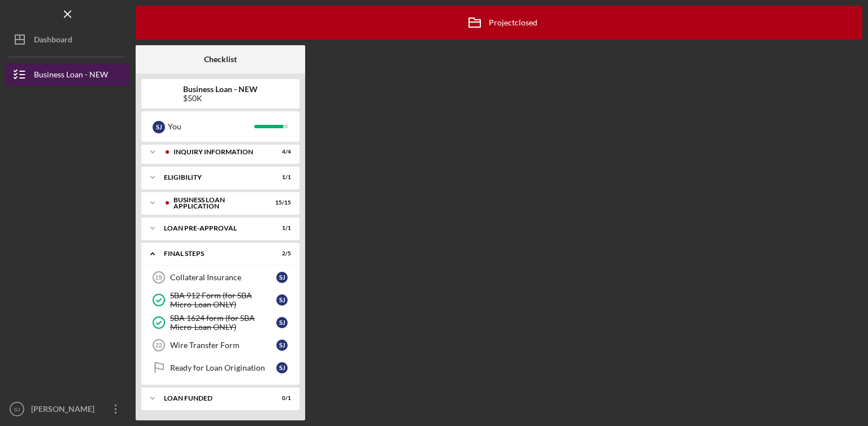 This screenshot has height=426, width=868. Describe the element at coordinates (213, 177) in the screenshot. I see `div: ELIGIBILITY` at that location.